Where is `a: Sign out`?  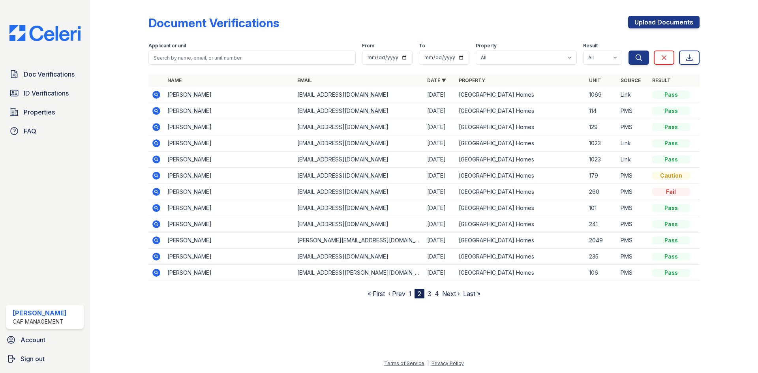 a: Sign out is located at coordinates (45, 359).